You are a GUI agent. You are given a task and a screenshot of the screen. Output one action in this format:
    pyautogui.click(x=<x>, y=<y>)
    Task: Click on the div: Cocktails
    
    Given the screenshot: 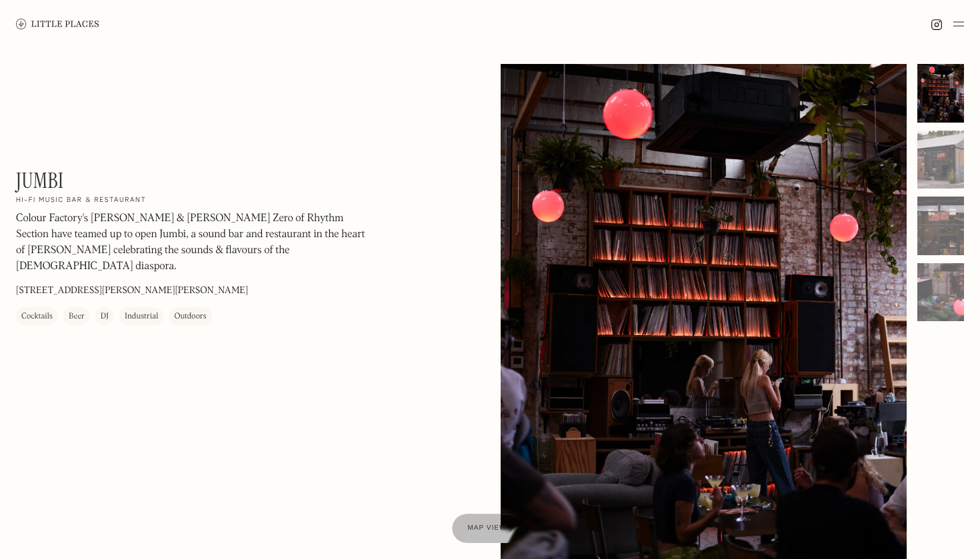 What is the action you would take?
    pyautogui.click(x=36, y=317)
    